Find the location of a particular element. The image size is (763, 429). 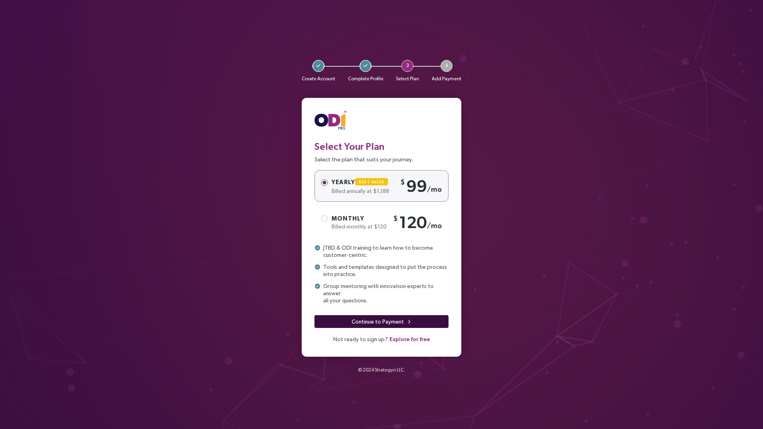

span: Group mentoring with innovation experts to answer all your questions. is located at coordinates (386, 293).